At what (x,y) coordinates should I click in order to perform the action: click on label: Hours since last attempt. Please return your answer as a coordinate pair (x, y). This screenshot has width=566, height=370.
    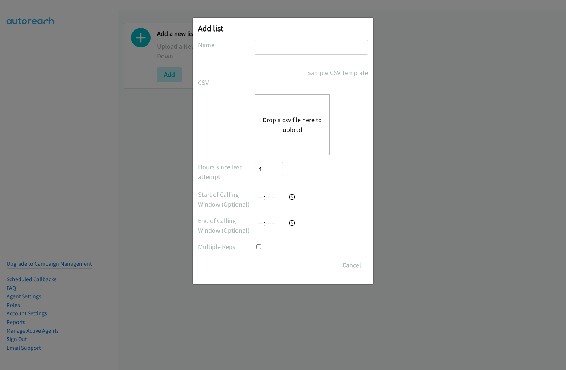
    Looking at the image, I should click on (226, 172).